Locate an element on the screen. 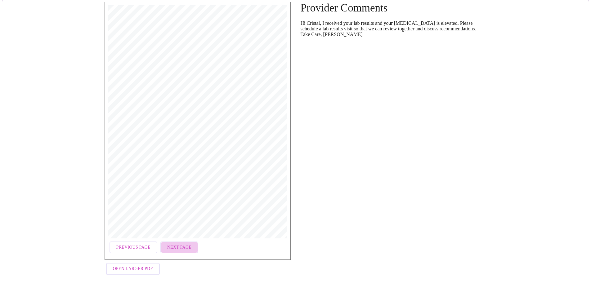  span: Open Larger PDF is located at coordinates (133, 269).